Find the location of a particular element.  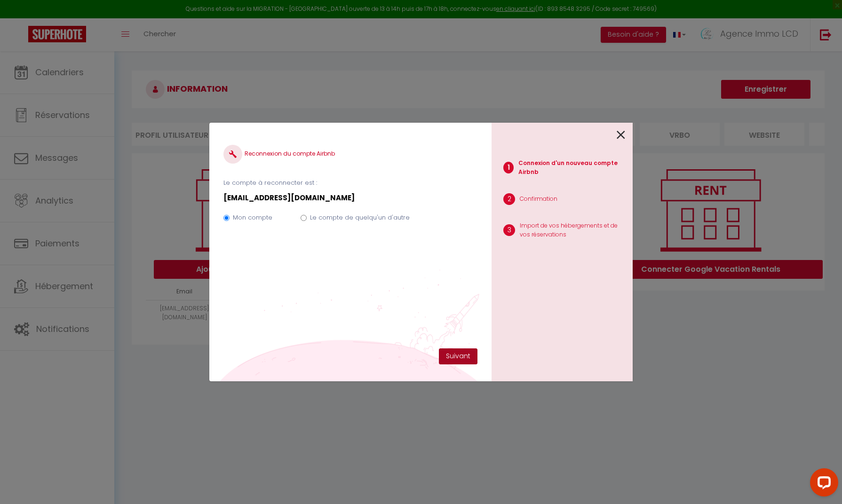

p: Import de vos hébergements et de vos réservations is located at coordinates (572, 230).